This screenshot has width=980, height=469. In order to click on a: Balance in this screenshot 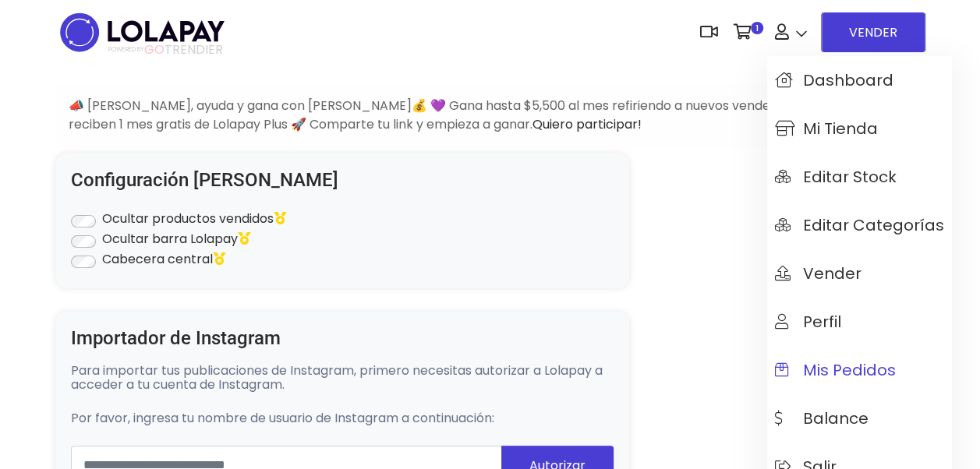, I will do `click(859, 418)`.